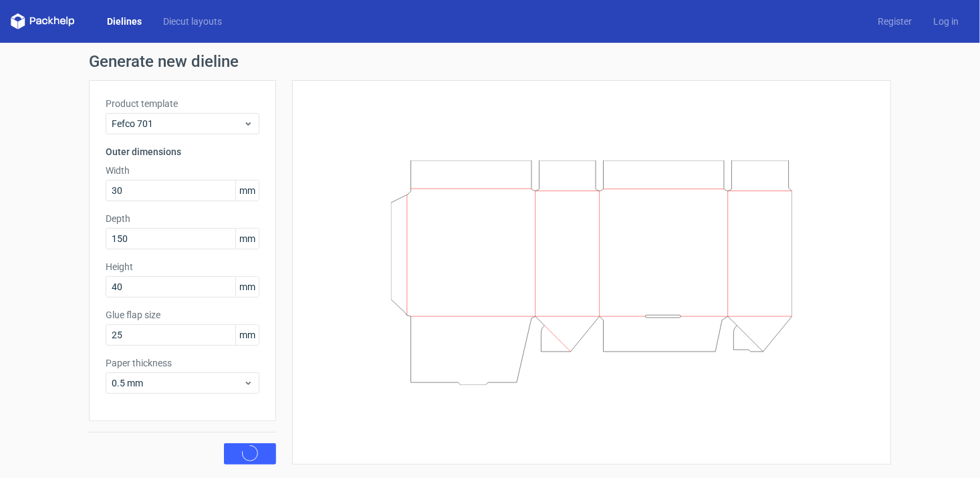  What do you see at coordinates (182, 267) in the screenshot?
I see `label: Height` at bounding box center [182, 267].